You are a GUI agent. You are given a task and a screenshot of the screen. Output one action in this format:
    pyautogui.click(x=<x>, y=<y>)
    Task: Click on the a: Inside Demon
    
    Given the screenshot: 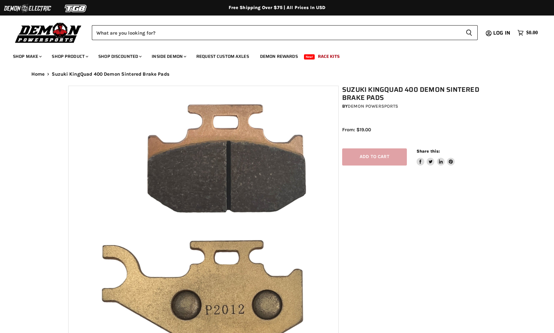 What is the action you would take?
    pyautogui.click(x=168, y=56)
    